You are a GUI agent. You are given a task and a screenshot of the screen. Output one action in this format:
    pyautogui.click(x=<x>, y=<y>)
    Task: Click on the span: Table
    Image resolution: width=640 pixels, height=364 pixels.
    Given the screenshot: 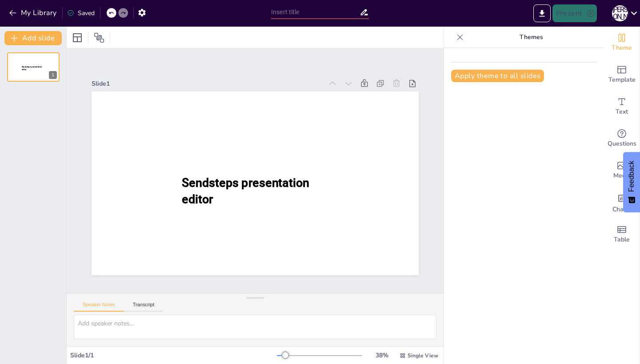 What is the action you would take?
    pyautogui.click(x=622, y=240)
    